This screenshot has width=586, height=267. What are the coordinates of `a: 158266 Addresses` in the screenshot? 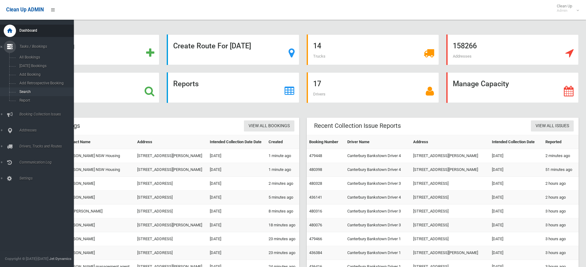 It's located at (512, 50).